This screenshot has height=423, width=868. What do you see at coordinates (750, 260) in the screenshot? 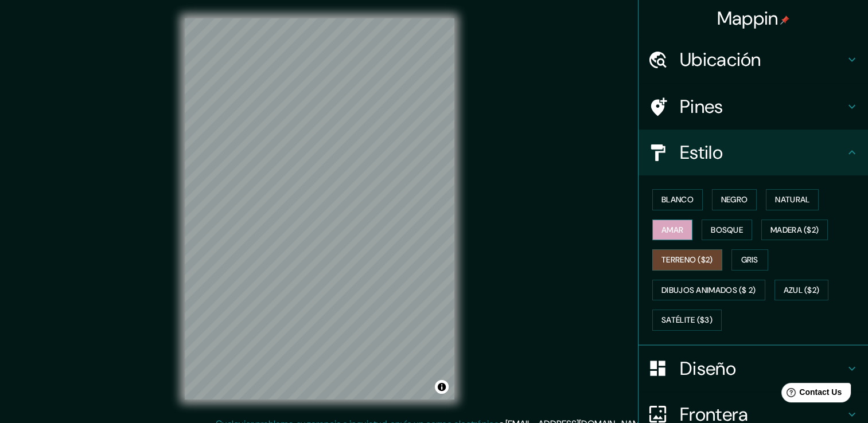
I see `button: Gris` at bounding box center [750, 260].